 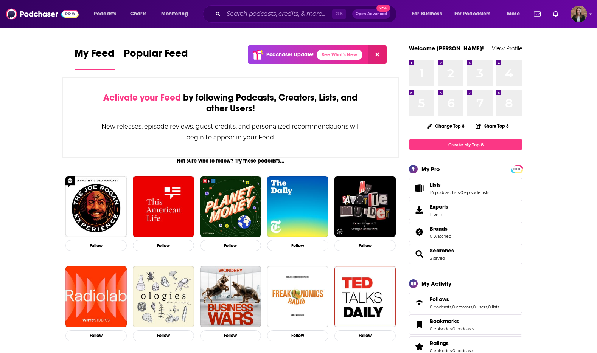 I want to click on img: This American Life, so click(x=163, y=207).